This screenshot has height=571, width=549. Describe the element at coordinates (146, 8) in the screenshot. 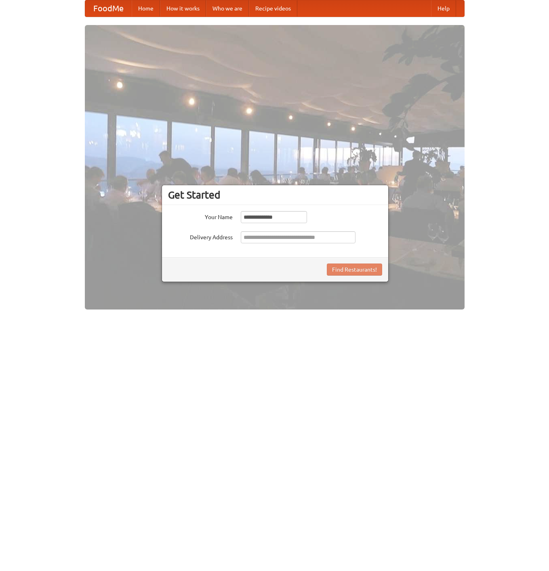

I see `a: Home` at that location.